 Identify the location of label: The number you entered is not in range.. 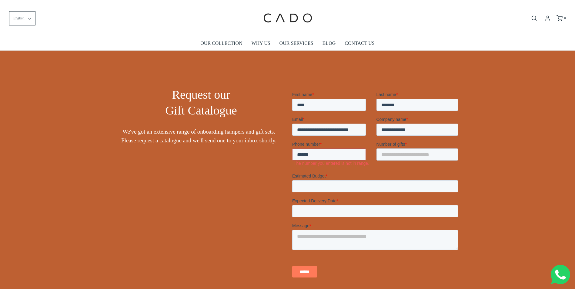
(43, 72).